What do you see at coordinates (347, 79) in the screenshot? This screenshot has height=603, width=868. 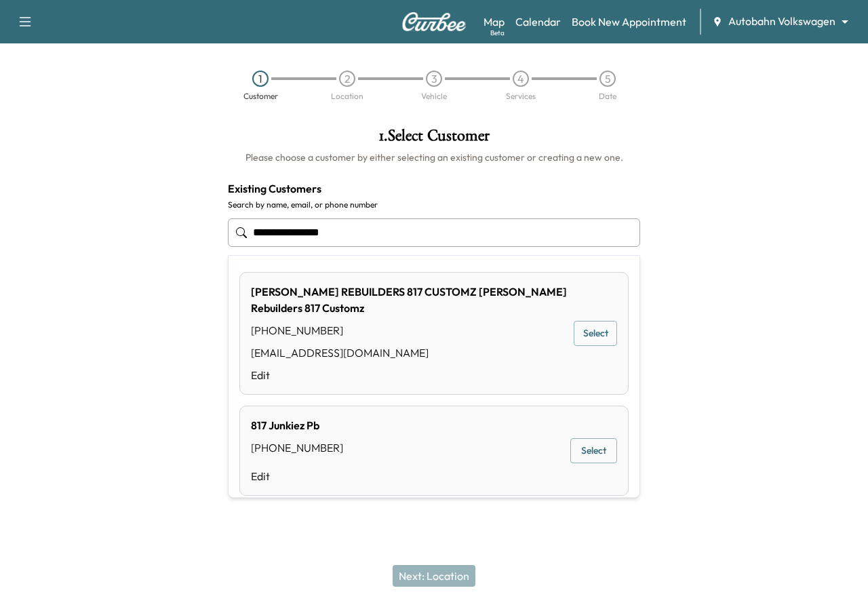 I see `div: 2` at bounding box center [347, 79].